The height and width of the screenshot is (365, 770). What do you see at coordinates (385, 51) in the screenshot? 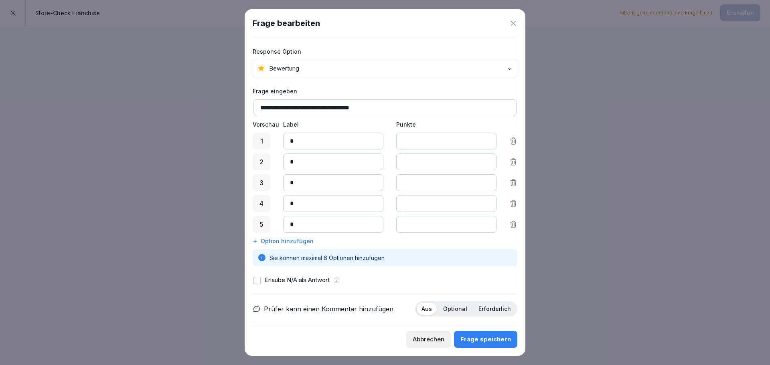
I see `label: Response Option` at bounding box center [385, 51].